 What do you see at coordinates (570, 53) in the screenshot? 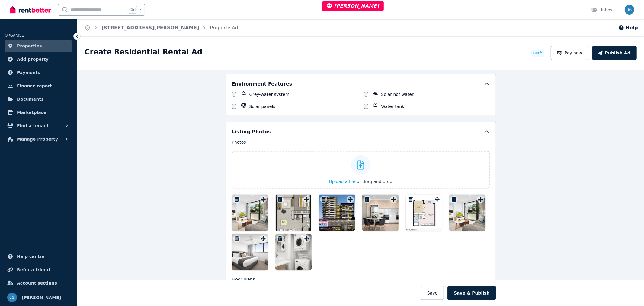
I see `button: Pay now` at bounding box center [570, 53].